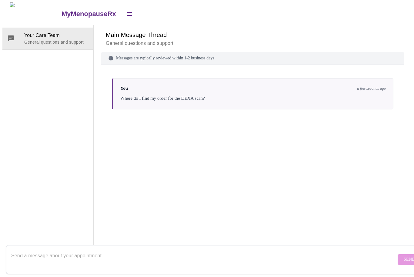 The image size is (414, 277). I want to click on h3: MyMenopauseRx, so click(89, 14).